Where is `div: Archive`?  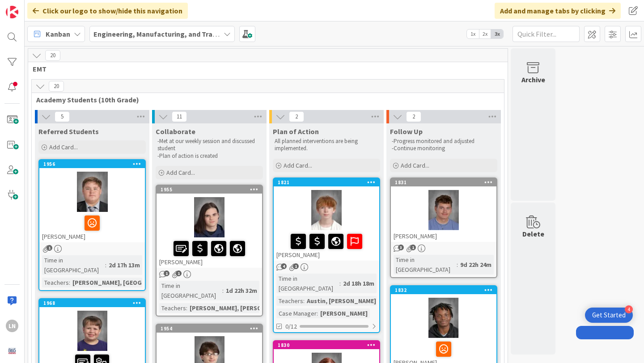 div: Archive is located at coordinates (533, 80).